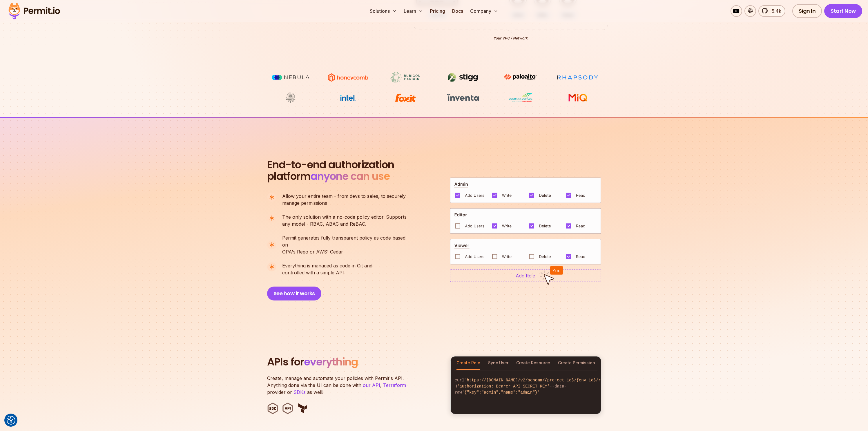 This screenshot has height=431, width=868. Describe the element at coordinates (347, 241) in the screenshot. I see `span: Permit generates fully transparent policy as code based on` at that location.